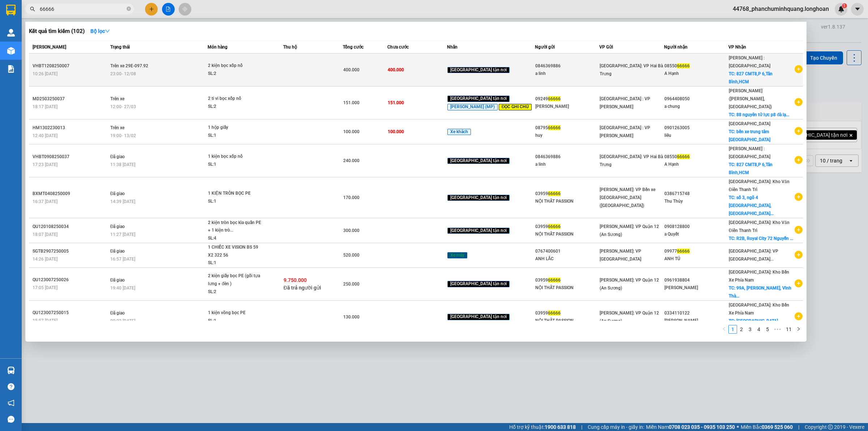 The height and width of the screenshot is (431, 868). Describe the element at coordinates (567, 128) in the screenshot. I see `div: 08795` at that location.